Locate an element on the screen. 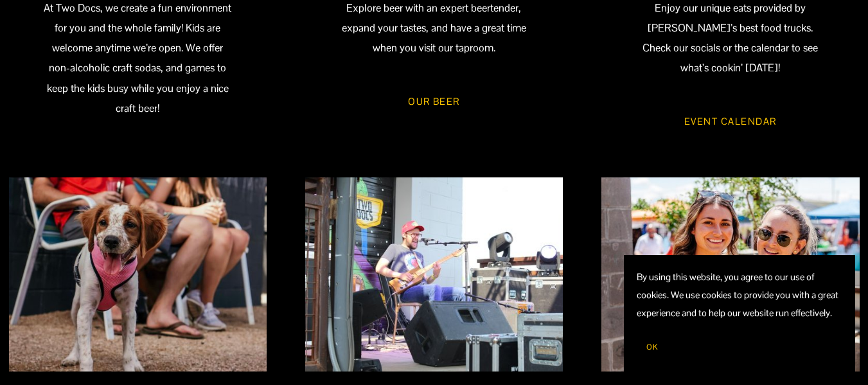 The width and height of the screenshot is (868, 385). section: Cookie banner is located at coordinates (739, 314).